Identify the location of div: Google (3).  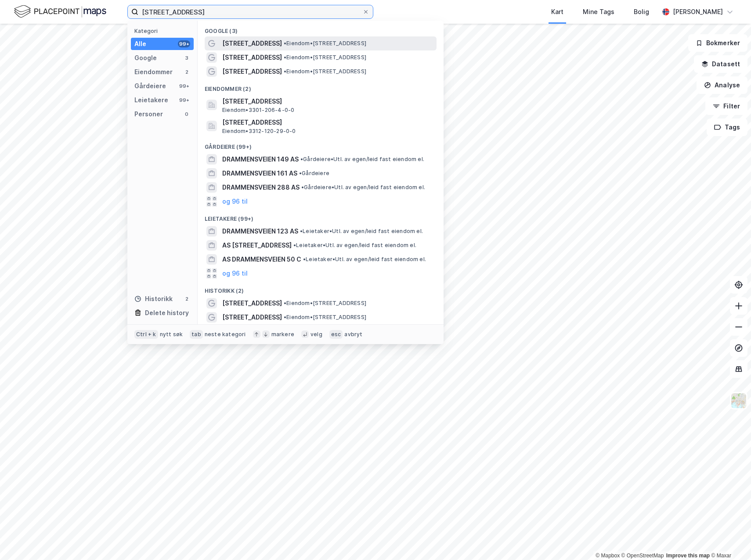
(320, 29).